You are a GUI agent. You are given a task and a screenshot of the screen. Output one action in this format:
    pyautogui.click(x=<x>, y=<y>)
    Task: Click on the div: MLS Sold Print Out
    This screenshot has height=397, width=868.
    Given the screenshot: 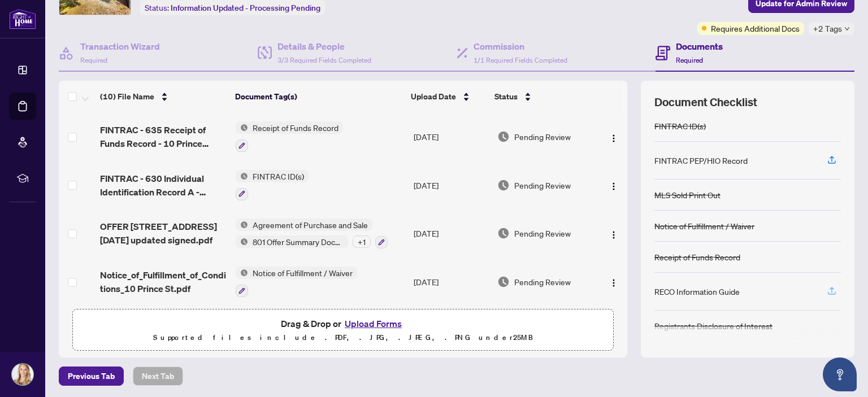 What is the action you would take?
    pyautogui.click(x=687, y=195)
    